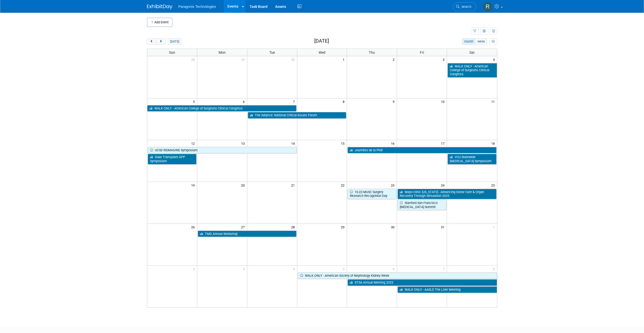 Image resolution: width=644 pixels, height=333 pixels. What do you see at coordinates (343, 185) in the screenshot?
I see `span: 22` at bounding box center [343, 185].